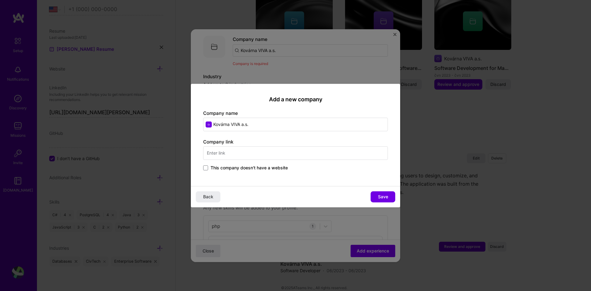  What do you see at coordinates (208, 197) in the screenshot?
I see `button: Back` at bounding box center [208, 197].